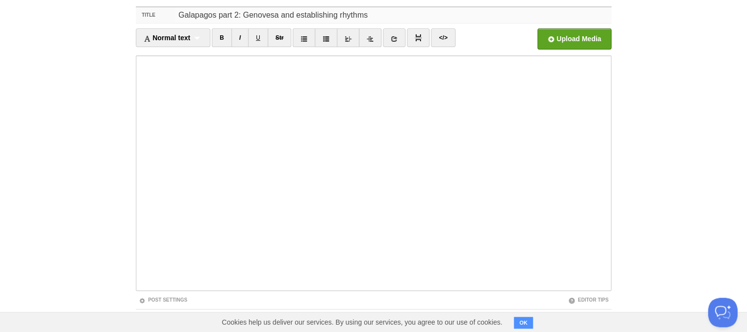  What do you see at coordinates (588, 299) in the screenshot?
I see `a: Editor Tips` at bounding box center [588, 299].